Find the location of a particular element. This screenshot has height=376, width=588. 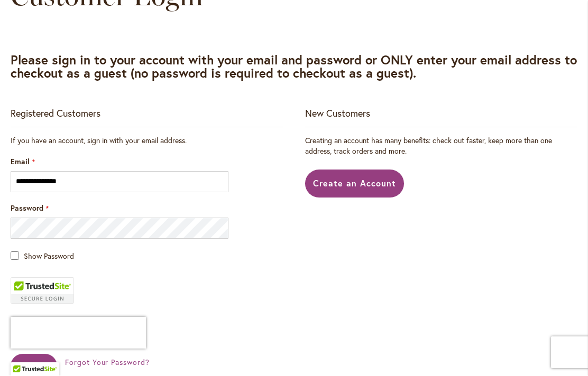

strong: Please sign in to your account with your email and password or ONLY enter your email address to c... is located at coordinates (293, 67).